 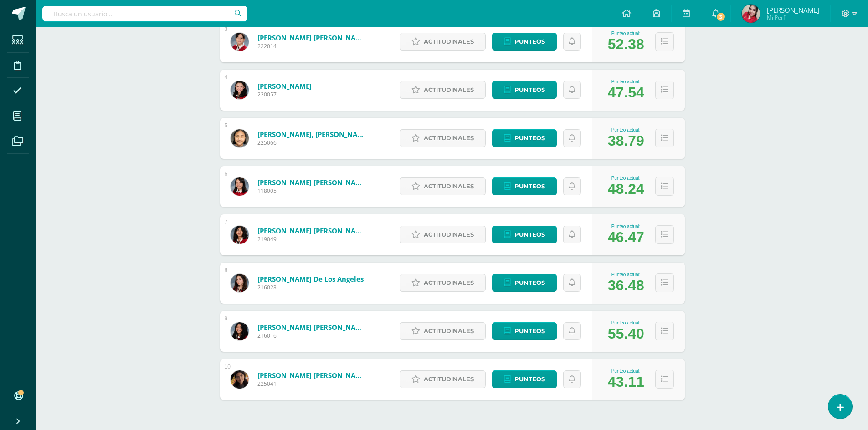 What do you see at coordinates (239, 90) in the screenshot?
I see `img: ecdae10e867ab6a7b4dbb108af15a635.png` at bounding box center [239, 90].